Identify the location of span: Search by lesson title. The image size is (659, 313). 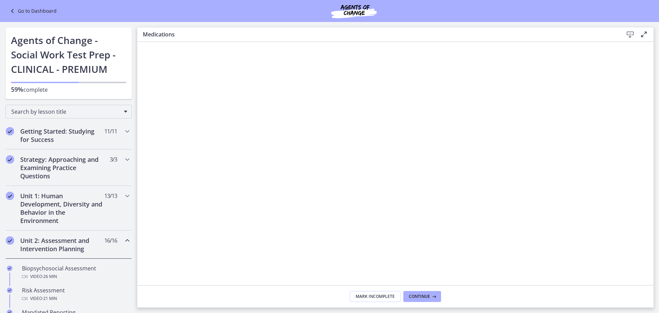
(66, 112).